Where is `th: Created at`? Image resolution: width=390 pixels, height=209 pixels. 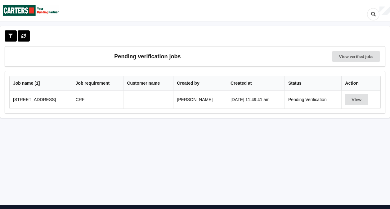
th: Created at is located at coordinates (256, 83).